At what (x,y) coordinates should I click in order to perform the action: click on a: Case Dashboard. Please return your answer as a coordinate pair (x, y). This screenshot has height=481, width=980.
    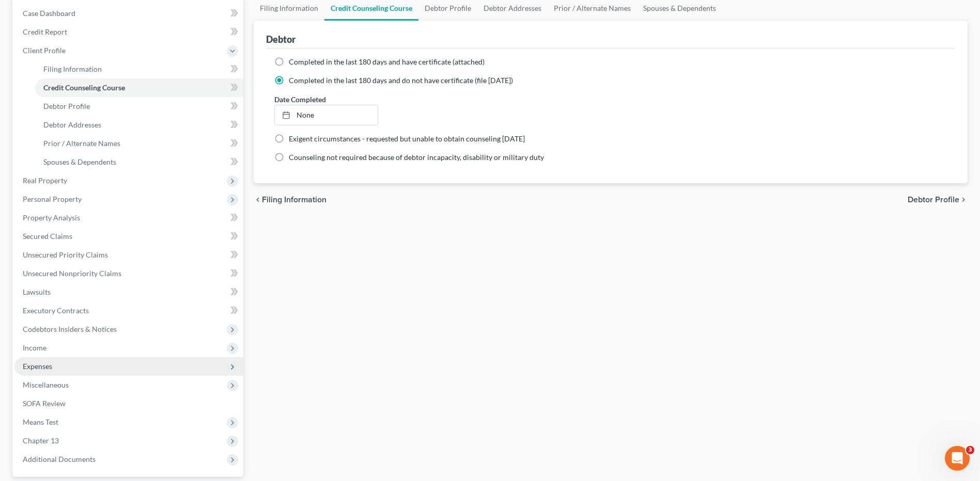
    Looking at the image, I should click on (129, 13).